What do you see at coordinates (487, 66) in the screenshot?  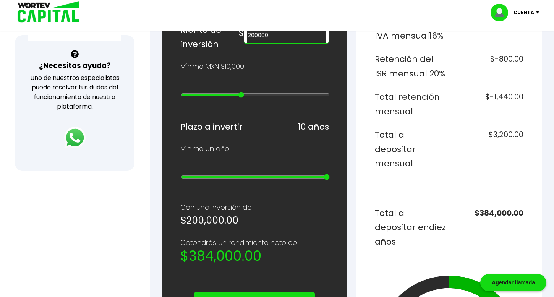 I see `h6: $-800.00` at bounding box center [487, 66].